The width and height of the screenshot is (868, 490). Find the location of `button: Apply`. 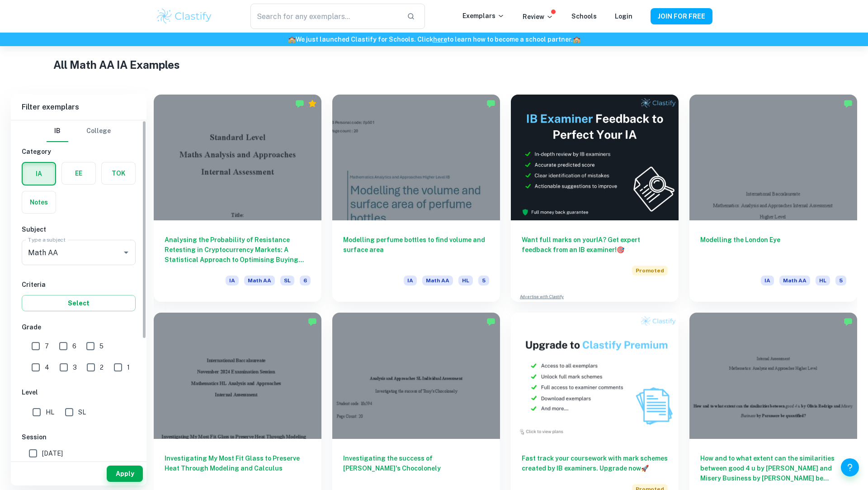

button: Apply is located at coordinates (125, 473).